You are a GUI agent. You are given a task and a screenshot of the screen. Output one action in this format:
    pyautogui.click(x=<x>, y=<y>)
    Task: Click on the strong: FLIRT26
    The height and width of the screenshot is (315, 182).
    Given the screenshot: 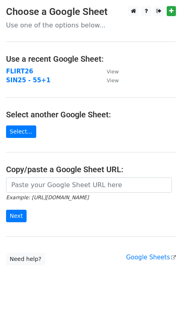 What is the action you would take?
    pyautogui.click(x=19, y=71)
    